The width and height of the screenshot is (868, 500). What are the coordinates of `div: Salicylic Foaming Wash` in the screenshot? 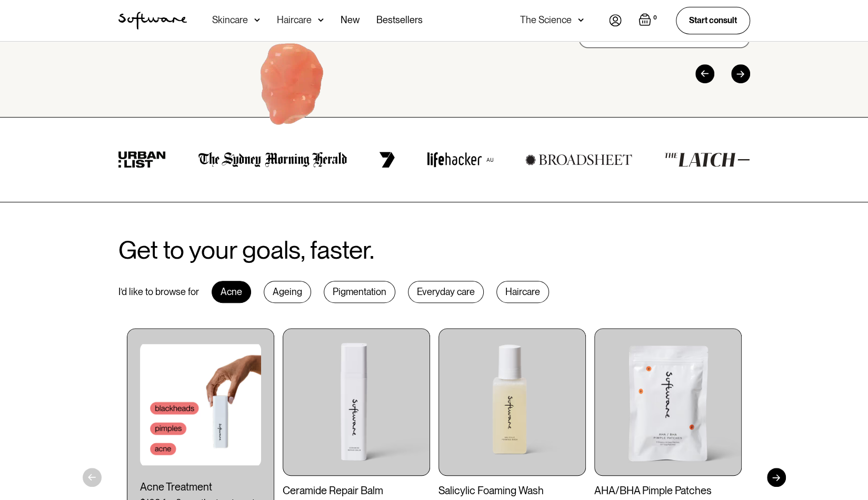 It's located at (512, 490).